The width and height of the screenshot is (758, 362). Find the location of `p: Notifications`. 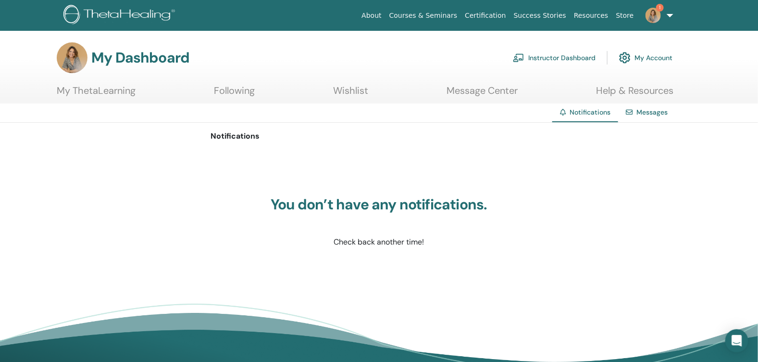

p: Notifications is located at coordinates (379, 136).